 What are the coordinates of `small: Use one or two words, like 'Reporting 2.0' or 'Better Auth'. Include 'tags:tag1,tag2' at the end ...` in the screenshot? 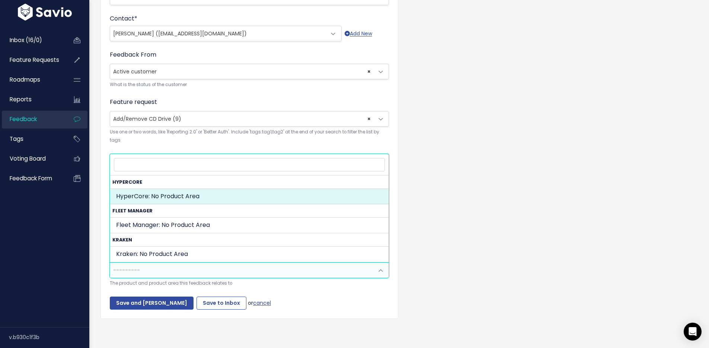 It's located at (249, 136).